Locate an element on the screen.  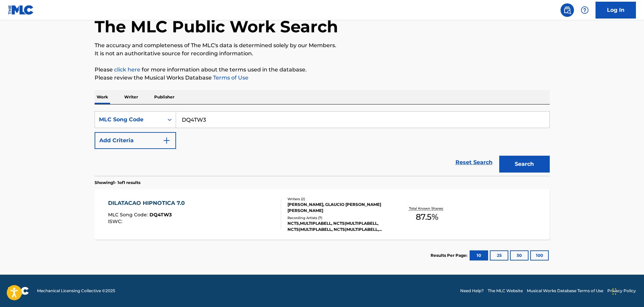
div: Help is located at coordinates (585, 10).